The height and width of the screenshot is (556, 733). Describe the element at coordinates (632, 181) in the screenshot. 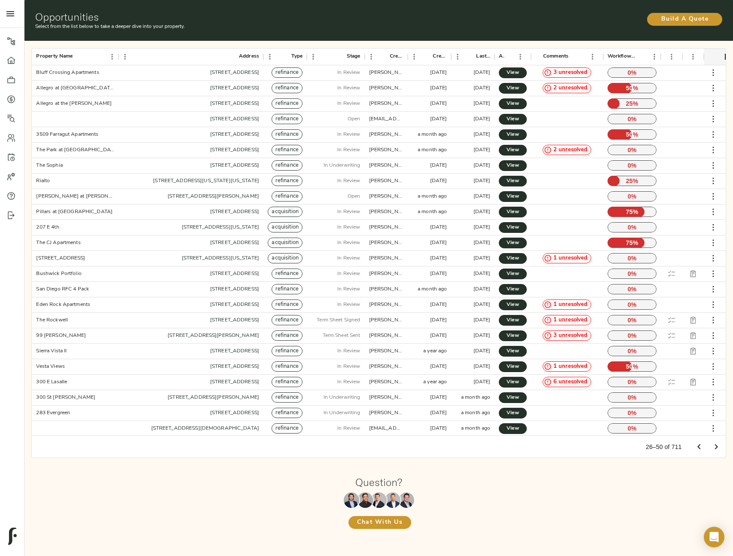

I see `p: 25` at that location.